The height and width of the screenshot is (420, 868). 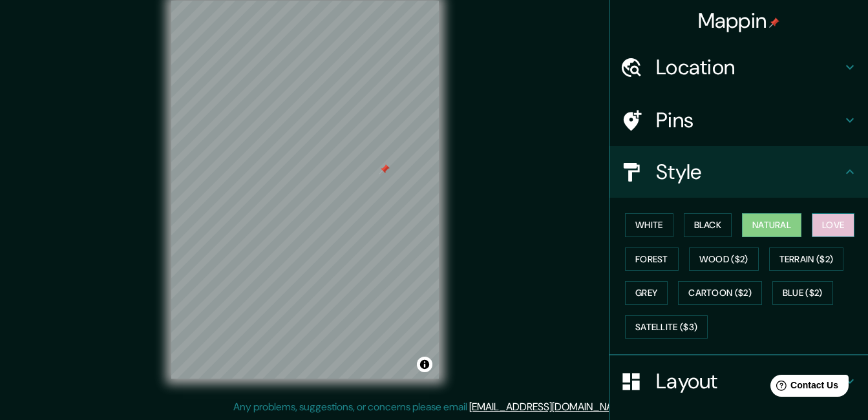 What do you see at coordinates (649, 225) in the screenshot?
I see `button: White` at bounding box center [649, 225].